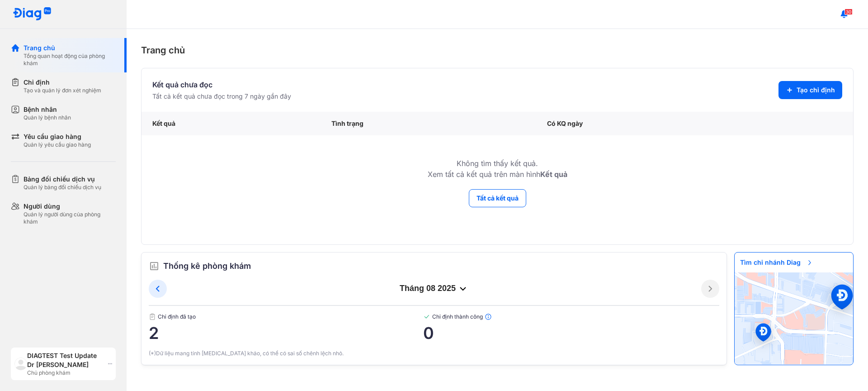  What do you see at coordinates (651, 124) in the screenshot?
I see `div: Có KQ ngày` at bounding box center [651, 124].